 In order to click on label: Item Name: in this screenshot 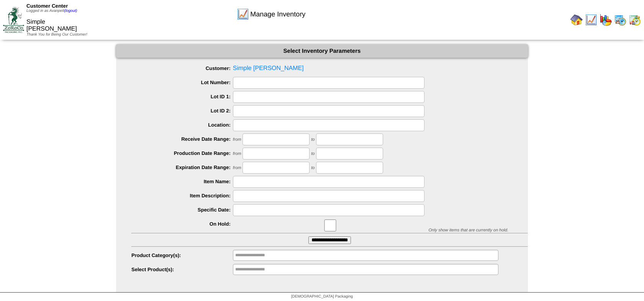, I will do `click(182, 181)`.